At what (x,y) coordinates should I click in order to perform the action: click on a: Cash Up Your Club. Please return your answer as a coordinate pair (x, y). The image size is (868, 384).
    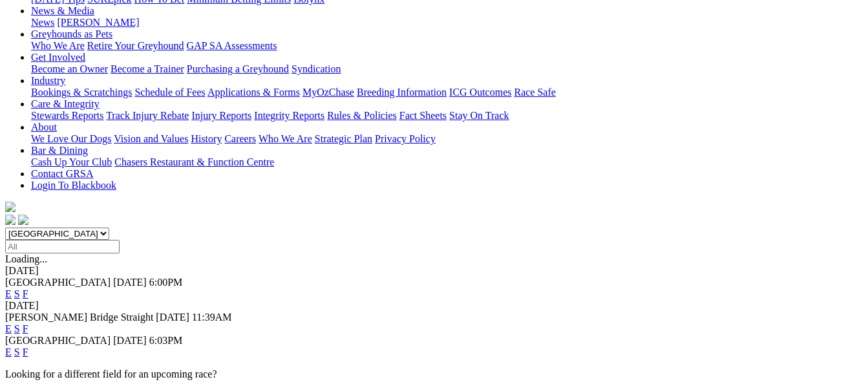
    Looking at the image, I should click on (71, 161).